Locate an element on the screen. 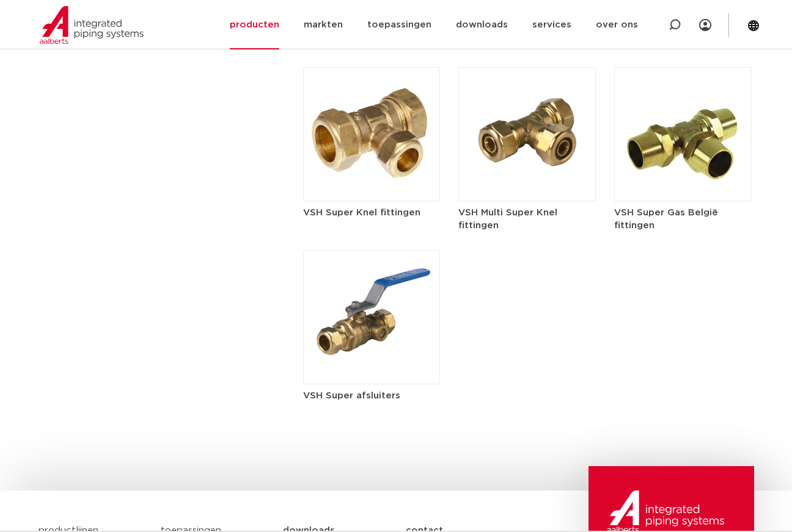 The height and width of the screenshot is (532, 792). a: VSH Multi Super Knel fittingen is located at coordinates (526, 181).